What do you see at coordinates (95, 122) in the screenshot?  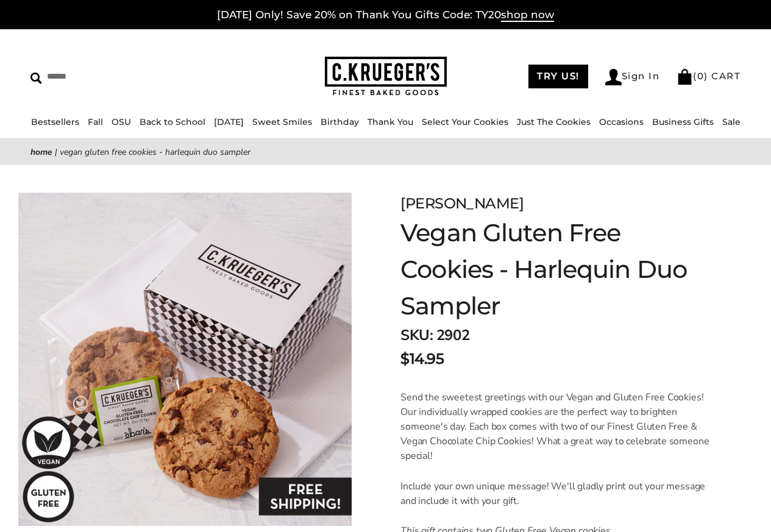 I see `a: Fall` at bounding box center [95, 122].